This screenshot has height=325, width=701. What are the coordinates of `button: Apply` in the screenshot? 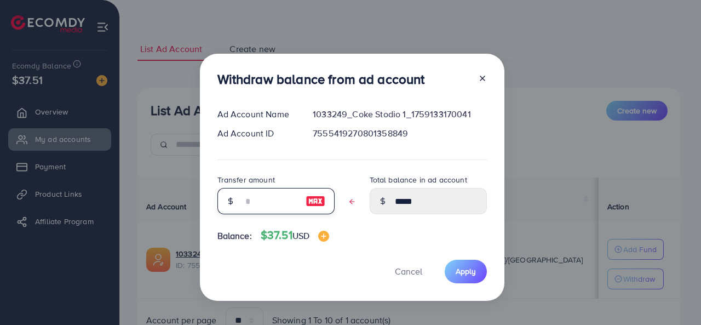 It's located at (465, 271).